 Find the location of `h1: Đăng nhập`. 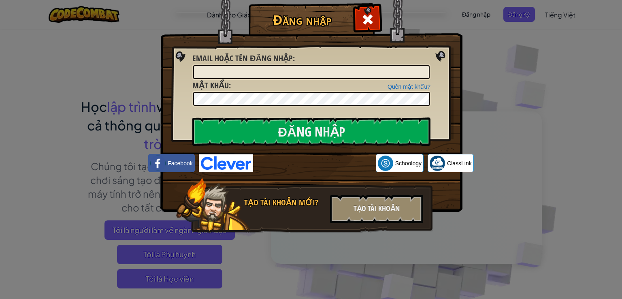

h1: Đăng nhập is located at coordinates (302, 19).